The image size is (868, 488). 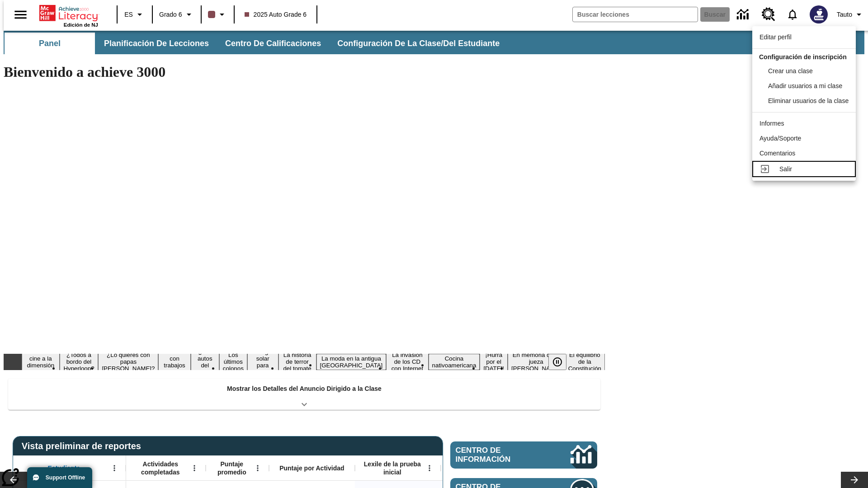 What do you see at coordinates (805, 86) in the screenshot?
I see `span: Añadir usuarios a mi clase` at bounding box center [805, 86].